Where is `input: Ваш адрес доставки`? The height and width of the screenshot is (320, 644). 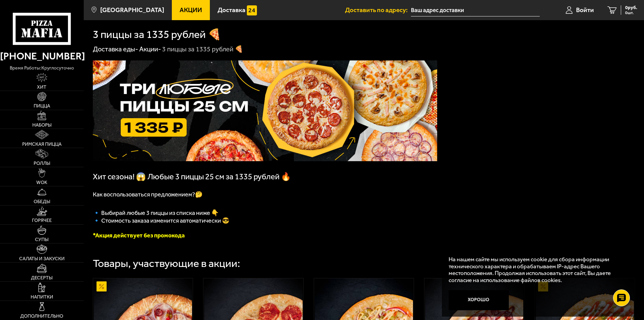 input: Ваш адрес доставки is located at coordinates (475, 10).